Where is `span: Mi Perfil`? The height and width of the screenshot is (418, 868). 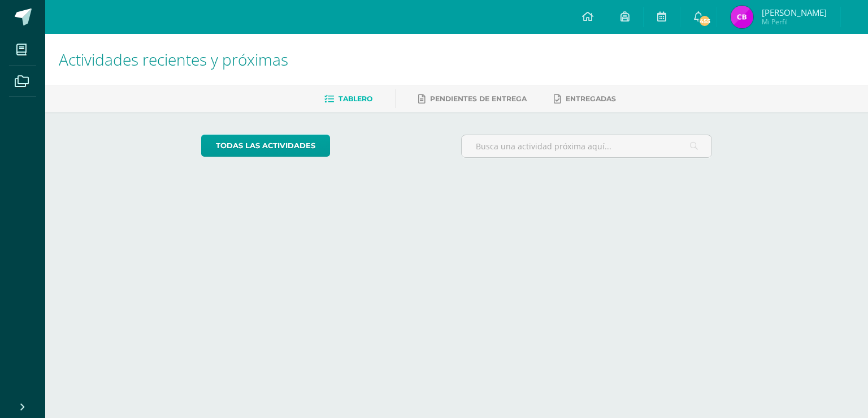 span: Mi Perfil is located at coordinates (794, 21).